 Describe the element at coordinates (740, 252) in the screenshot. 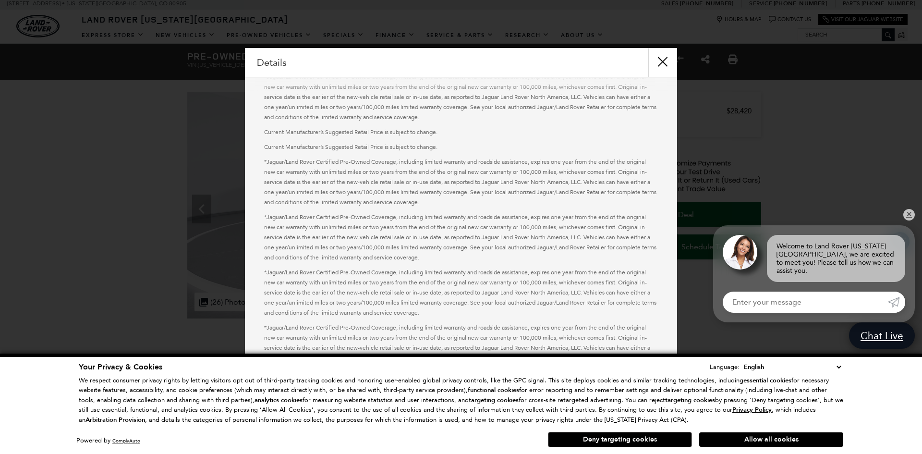

I see `img: Agent profile photo` at that location.